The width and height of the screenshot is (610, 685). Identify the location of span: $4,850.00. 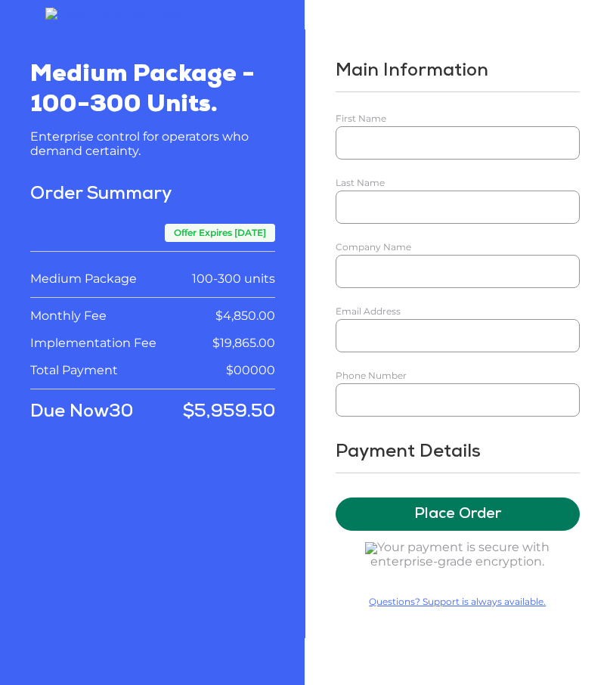
(245, 315).